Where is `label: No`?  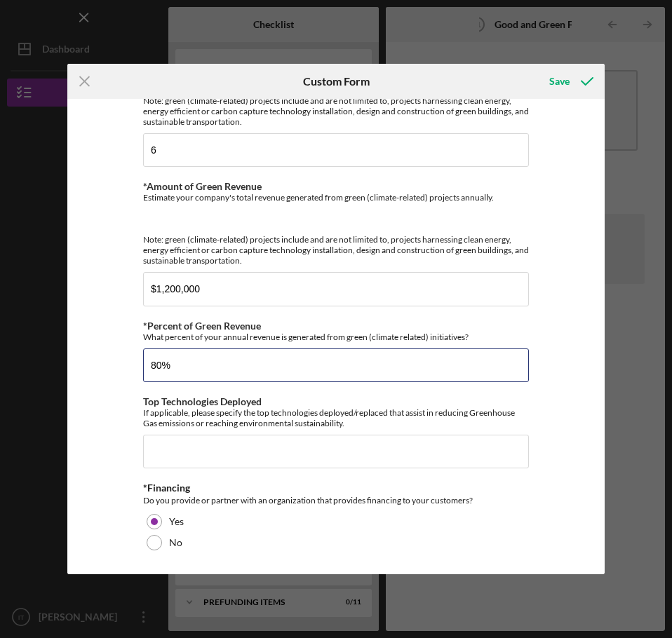
label: No is located at coordinates (176, 543).